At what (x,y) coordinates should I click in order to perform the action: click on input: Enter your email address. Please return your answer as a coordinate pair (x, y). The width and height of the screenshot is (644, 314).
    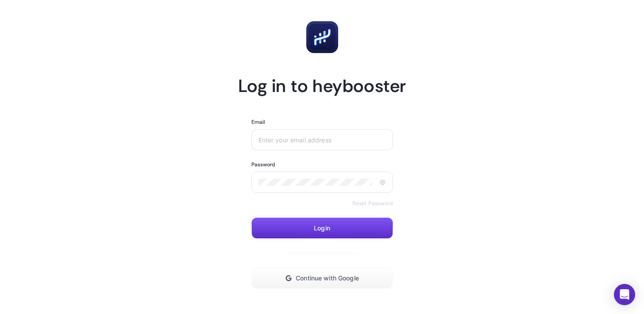
    Looking at the image, I should click on (321, 140).